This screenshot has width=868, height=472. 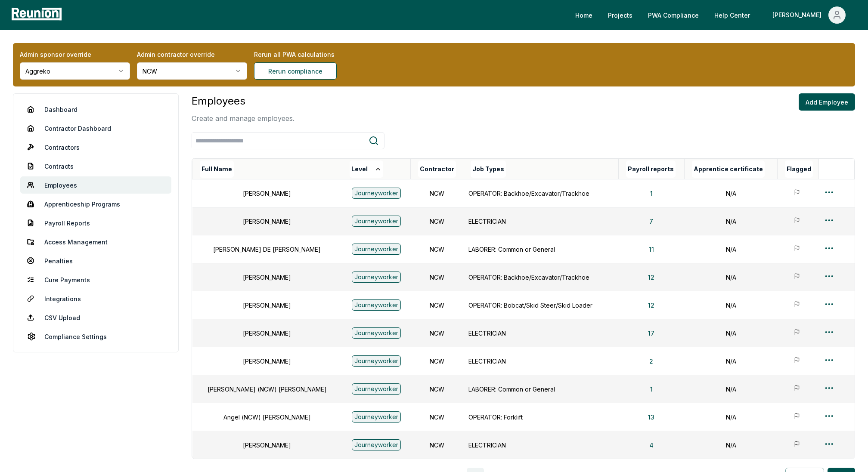 What do you see at coordinates (243, 101) in the screenshot?
I see `h3: Employees` at bounding box center [243, 101].